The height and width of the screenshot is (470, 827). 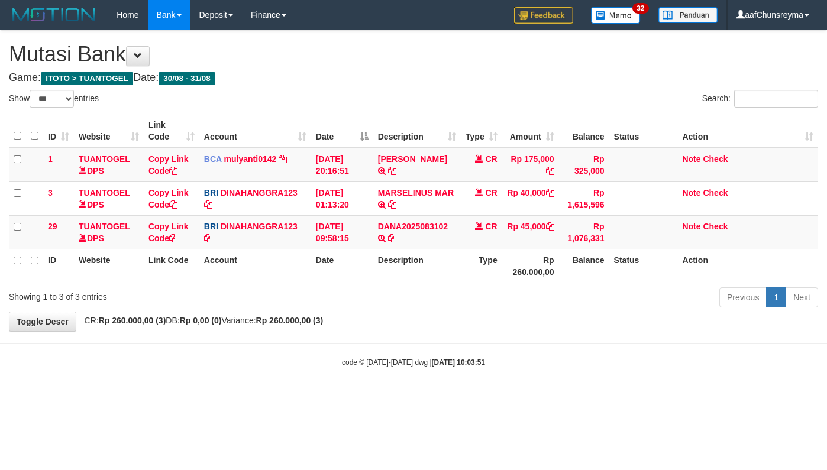 What do you see at coordinates (584, 232) in the screenshot?
I see `td: Rp 1,076,331` at bounding box center [584, 232].